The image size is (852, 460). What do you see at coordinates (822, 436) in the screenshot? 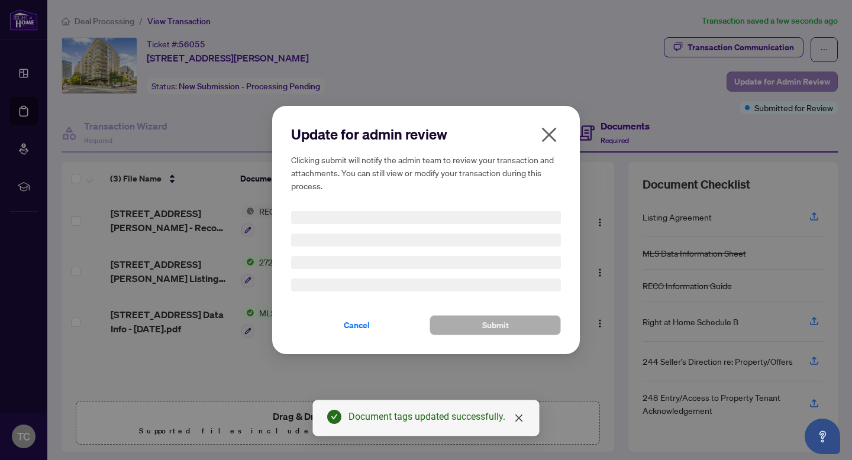
I see `button: Open asap` at bounding box center [822, 436].